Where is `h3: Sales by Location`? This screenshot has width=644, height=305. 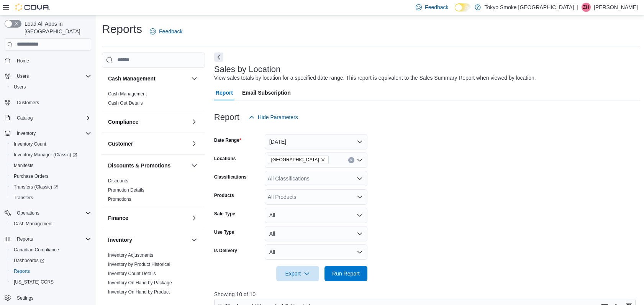 h3: Sales by Location is located at coordinates (248, 70).